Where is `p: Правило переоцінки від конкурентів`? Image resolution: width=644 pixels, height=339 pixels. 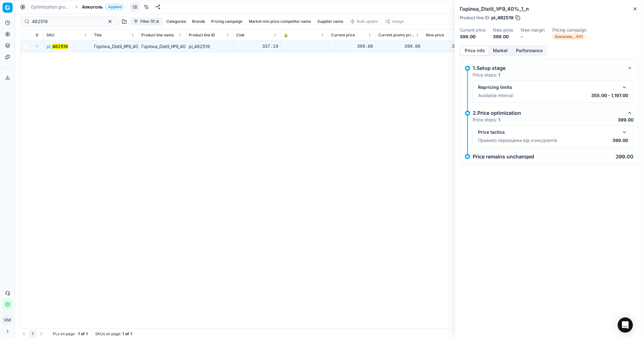
p: Правило переоцінки від конкурентів is located at coordinates (518, 140).